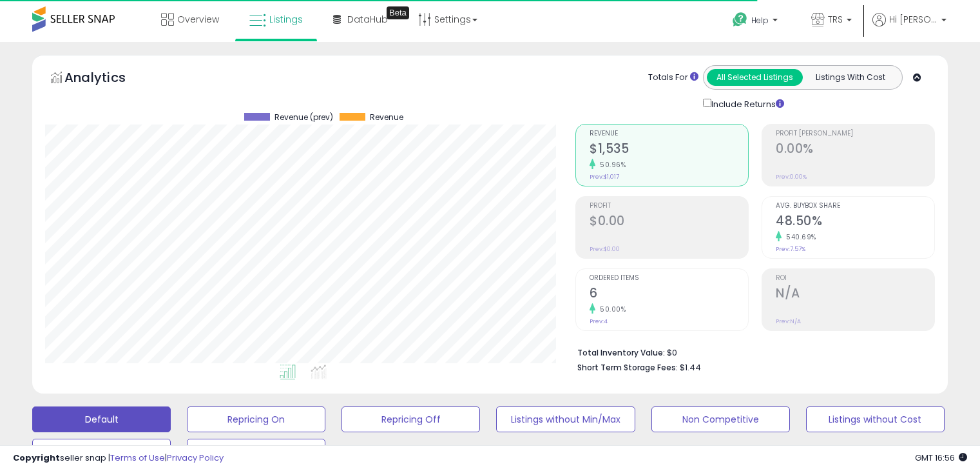 The width and height of the screenshot is (980, 471). I want to click on h2: N/A, so click(855, 294).